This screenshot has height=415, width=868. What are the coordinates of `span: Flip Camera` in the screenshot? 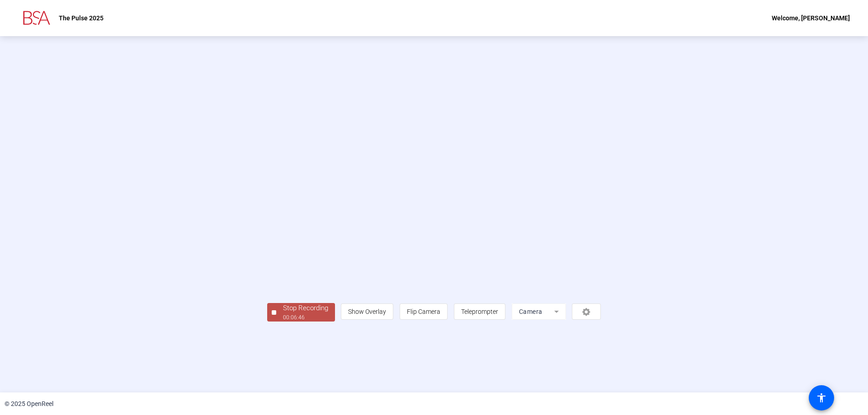 It's located at (424, 312).